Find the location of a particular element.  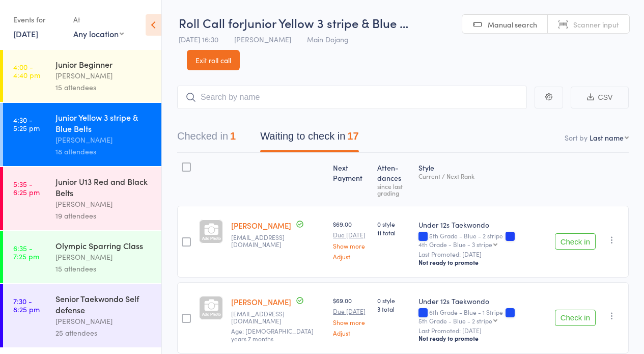

div: 19 attendees is located at coordinates (104, 215).